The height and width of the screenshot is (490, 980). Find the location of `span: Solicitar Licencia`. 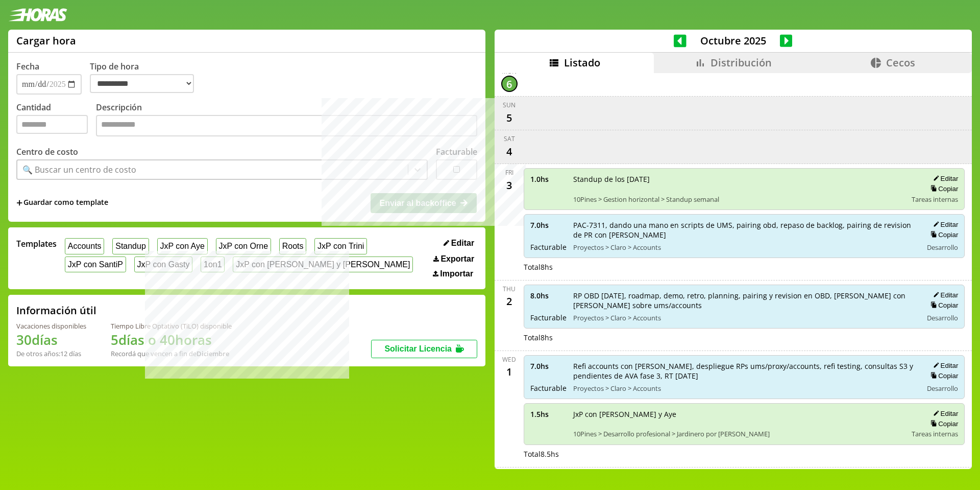

span: Solicitar Licencia is located at coordinates (418, 348).